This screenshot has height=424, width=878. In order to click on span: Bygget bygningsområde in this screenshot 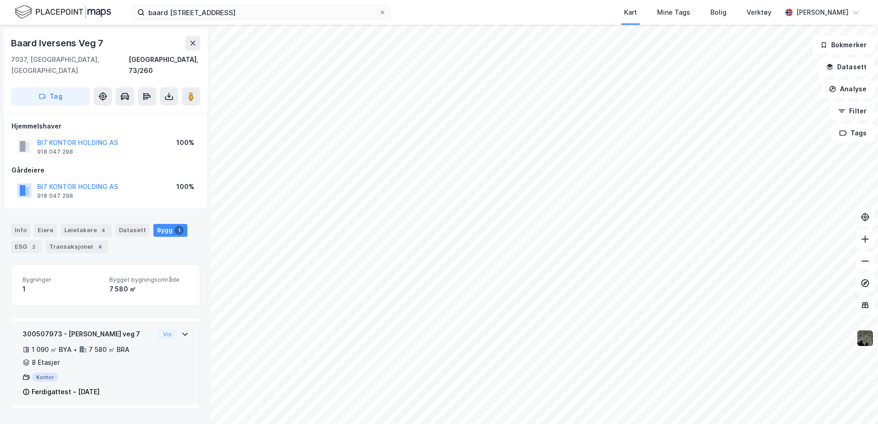, I will do `click(149, 280)`.